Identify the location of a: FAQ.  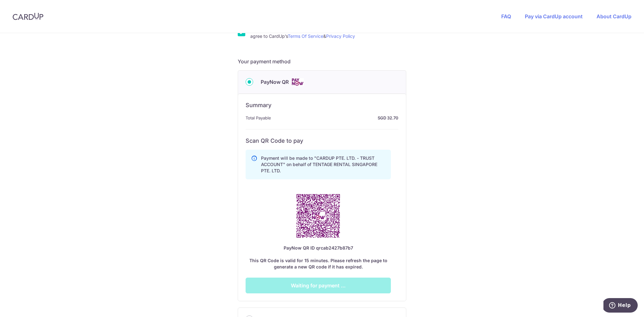
(506, 16).